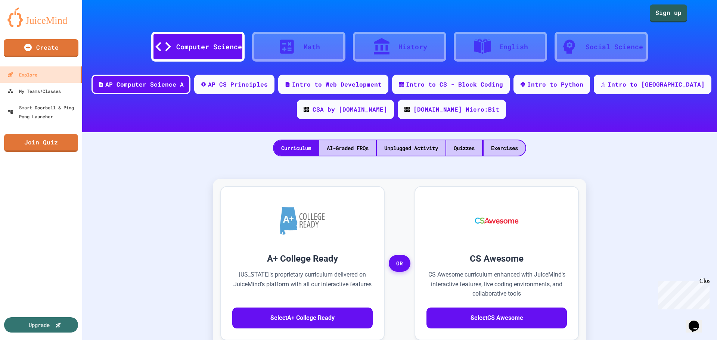 The image size is (717, 340). What do you see at coordinates (41, 143) in the screenshot?
I see `a: Join Quiz` at bounding box center [41, 143].